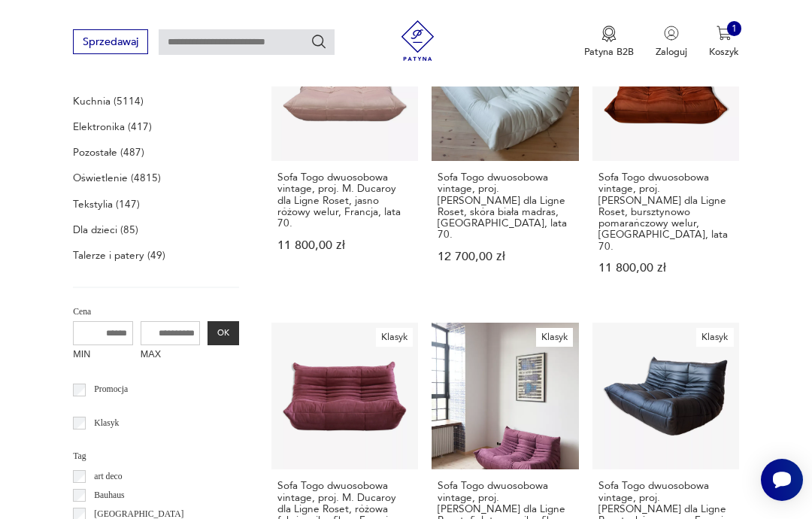 This screenshot has width=812, height=519. I want to click on p: Klasyk, so click(106, 424).